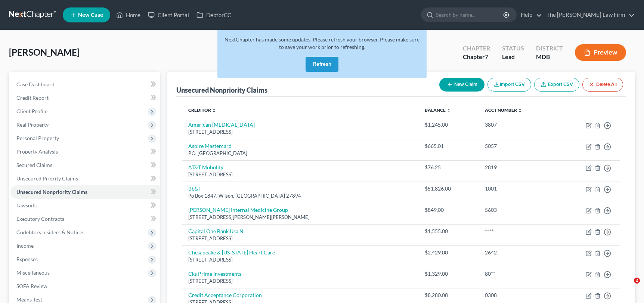 The image size is (644, 303). I want to click on a: Balance unfold_more, so click(438, 110).